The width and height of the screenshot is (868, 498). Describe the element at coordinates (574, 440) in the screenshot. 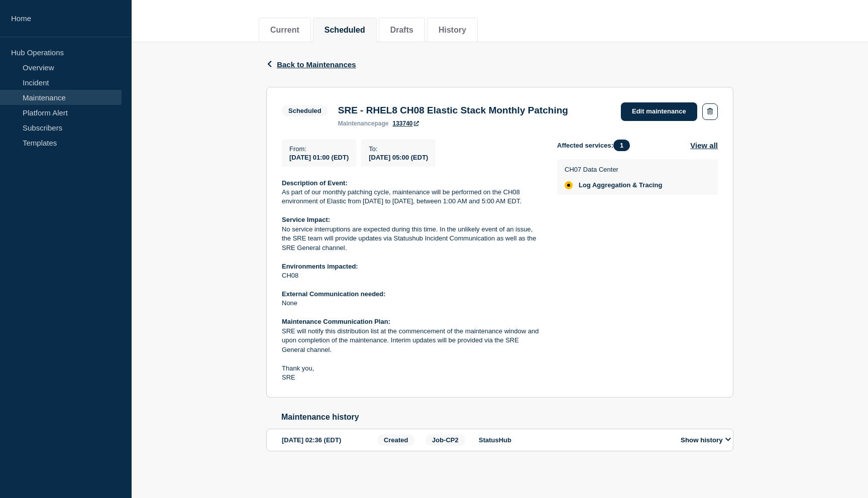

I see `p: StatusHub` at that location.